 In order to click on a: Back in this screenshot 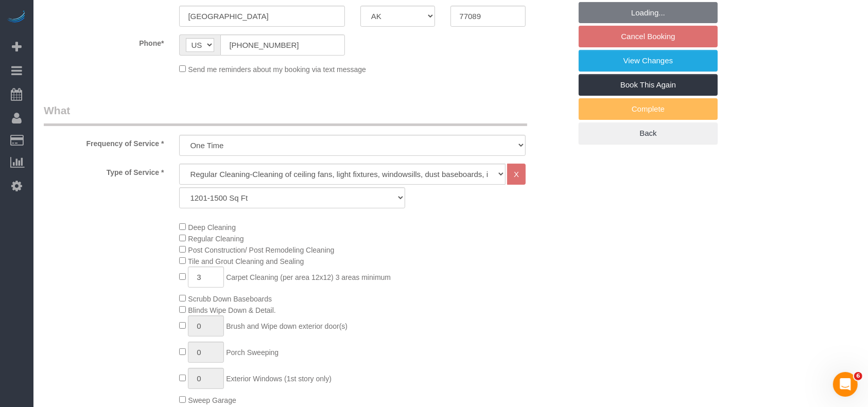, I will do `click(648, 133)`.